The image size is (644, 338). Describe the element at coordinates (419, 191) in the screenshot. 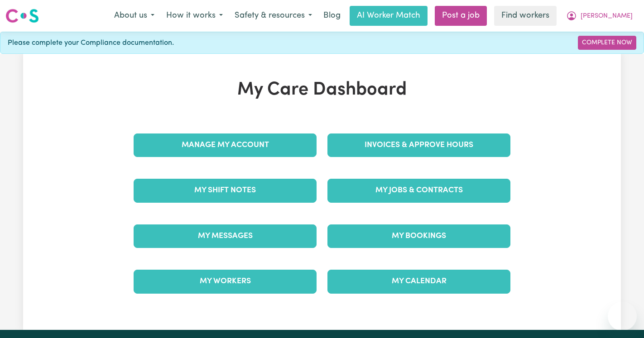

I see `a: My Jobs & Contracts` at that location.